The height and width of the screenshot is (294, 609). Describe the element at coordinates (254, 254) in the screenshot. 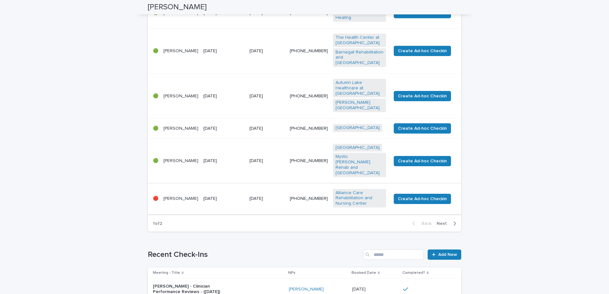

I see `h1: Recent Check-Ins` at that location.